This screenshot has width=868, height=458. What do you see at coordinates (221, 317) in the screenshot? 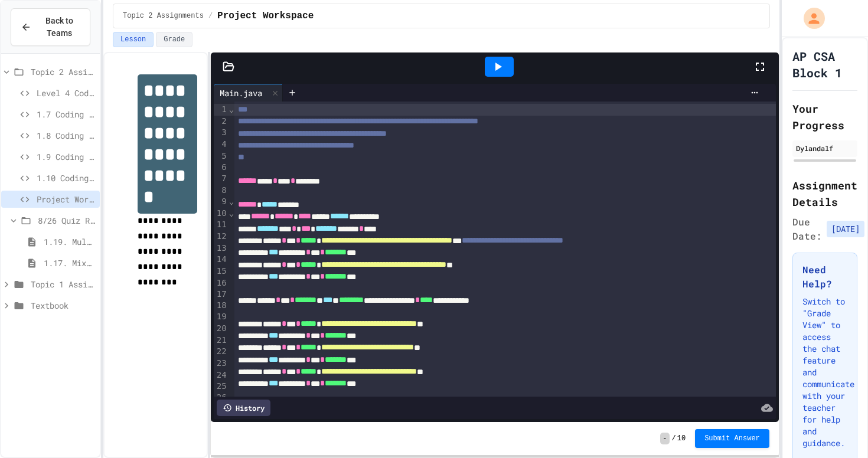
I see `div: 19` at bounding box center [221, 317].